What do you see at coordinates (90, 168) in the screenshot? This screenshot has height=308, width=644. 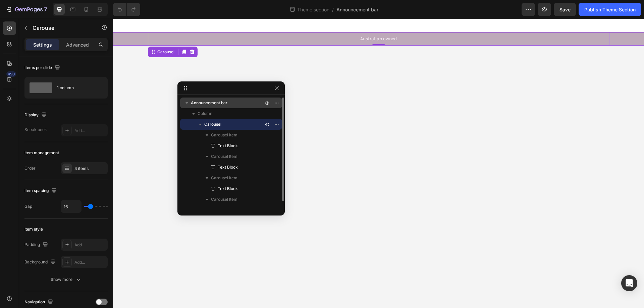 I see `div: 4 items` at bounding box center [90, 168].